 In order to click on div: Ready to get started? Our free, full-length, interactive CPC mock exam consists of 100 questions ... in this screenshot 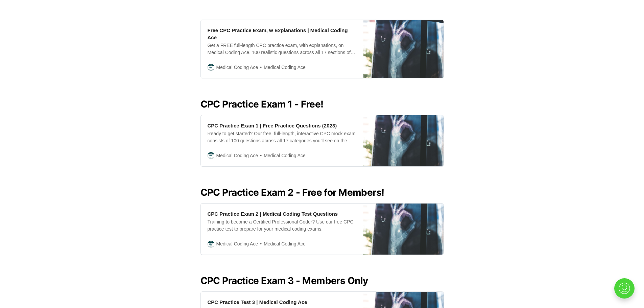, I will do `click(282, 138)`.